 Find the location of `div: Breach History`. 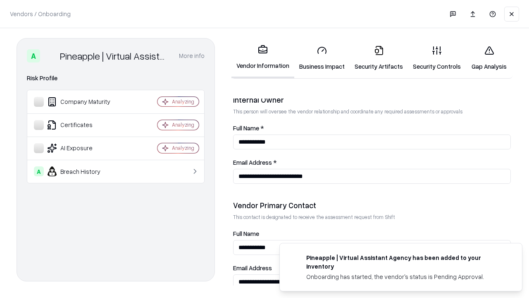

div: Breach History is located at coordinates (83, 171).